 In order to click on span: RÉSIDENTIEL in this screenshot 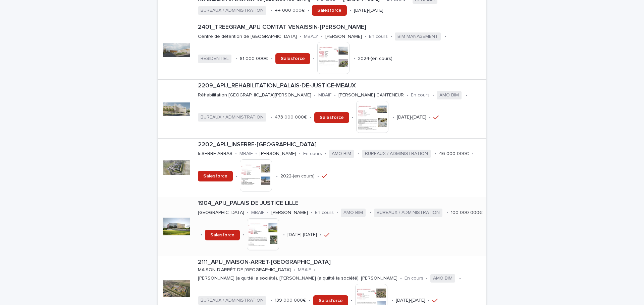, I will do `click(215, 59)`.